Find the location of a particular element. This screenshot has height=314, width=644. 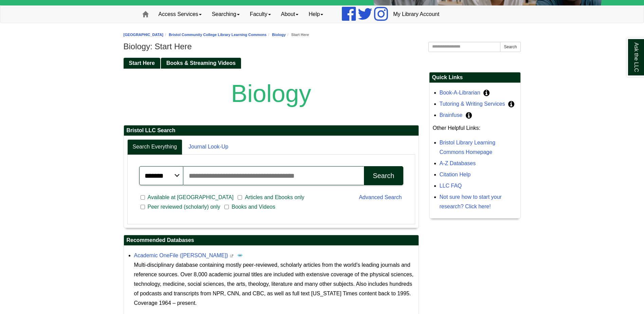

input: Articles and Ebooks only is located at coordinates (240, 197).